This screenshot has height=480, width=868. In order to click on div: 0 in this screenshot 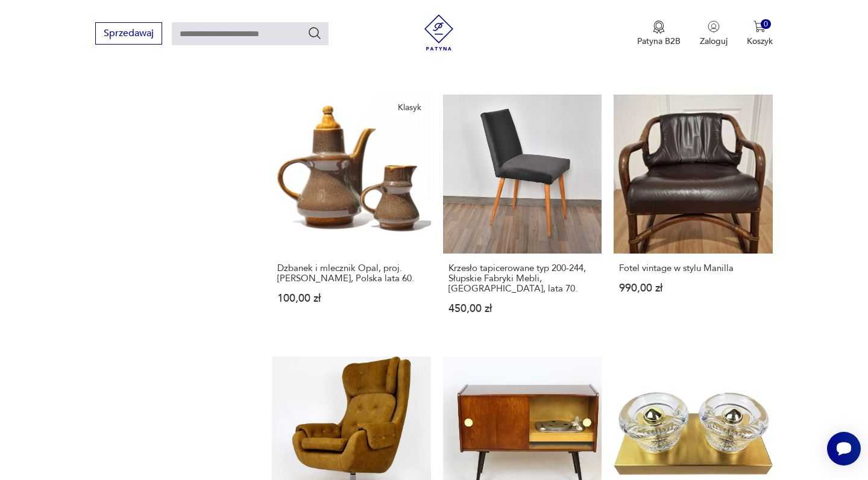, I will do `click(766, 24)`.